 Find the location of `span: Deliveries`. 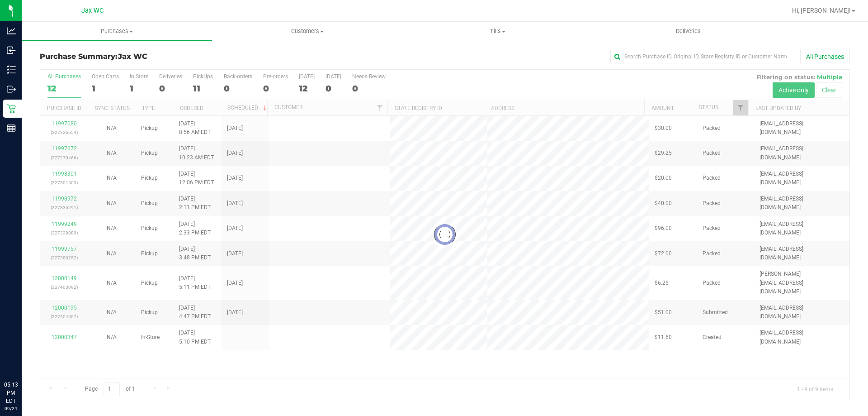

span: Deliveries is located at coordinates (688, 31).